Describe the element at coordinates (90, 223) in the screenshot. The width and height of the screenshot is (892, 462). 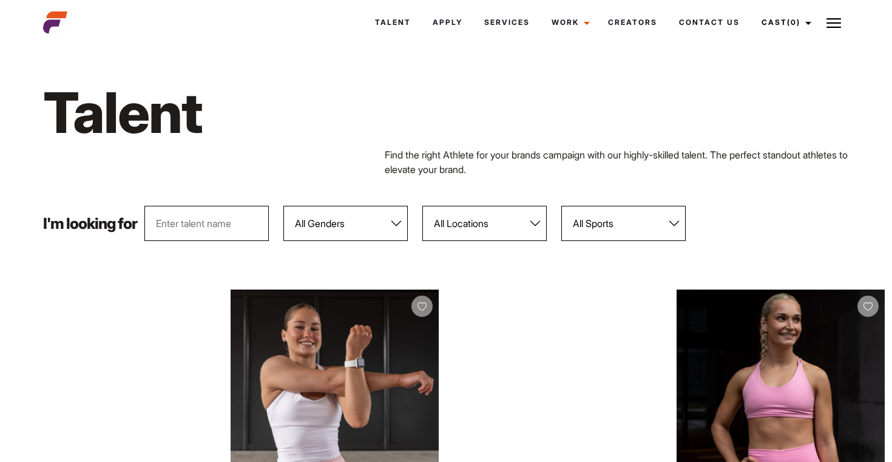
I see `p: I'm looking for` at that location.